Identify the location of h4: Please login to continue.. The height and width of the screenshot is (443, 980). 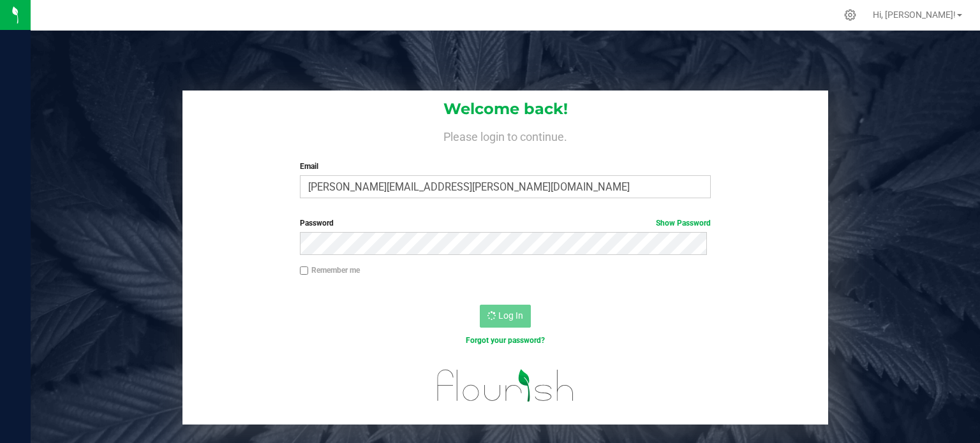
(506, 135).